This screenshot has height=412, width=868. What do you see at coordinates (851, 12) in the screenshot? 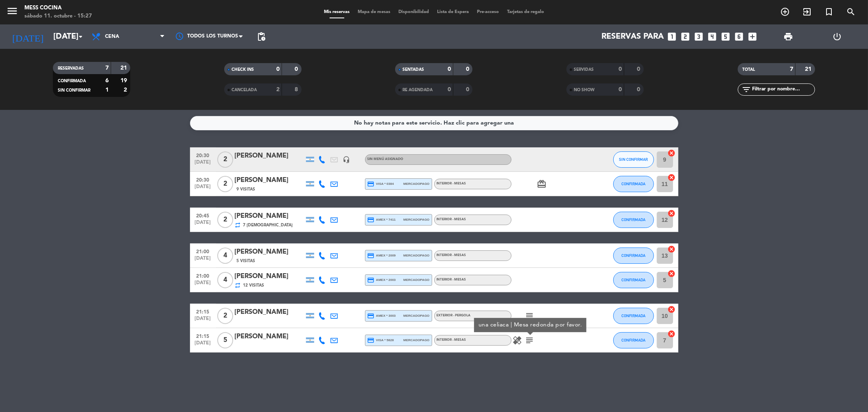
I see `i: search` at bounding box center [851, 12].